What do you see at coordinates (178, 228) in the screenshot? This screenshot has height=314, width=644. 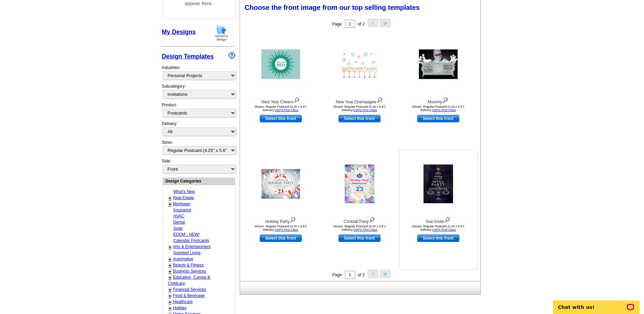 I see `a: Solar` at bounding box center [178, 228].